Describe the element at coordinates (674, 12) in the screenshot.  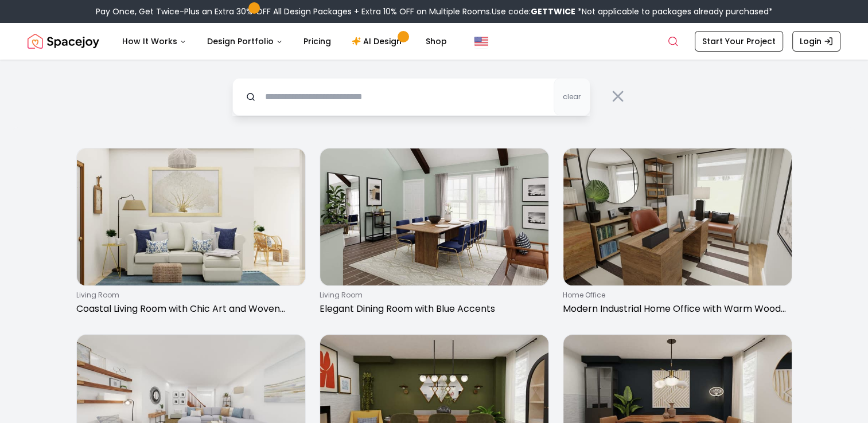
I see `span: *Not applicable to packages already purchased*` at that location.